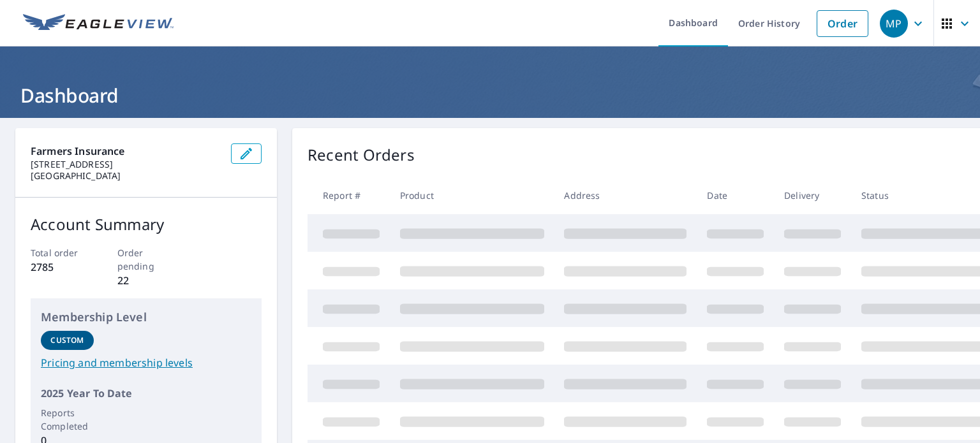  I want to click on a: Pricing and membership levels, so click(146, 363).